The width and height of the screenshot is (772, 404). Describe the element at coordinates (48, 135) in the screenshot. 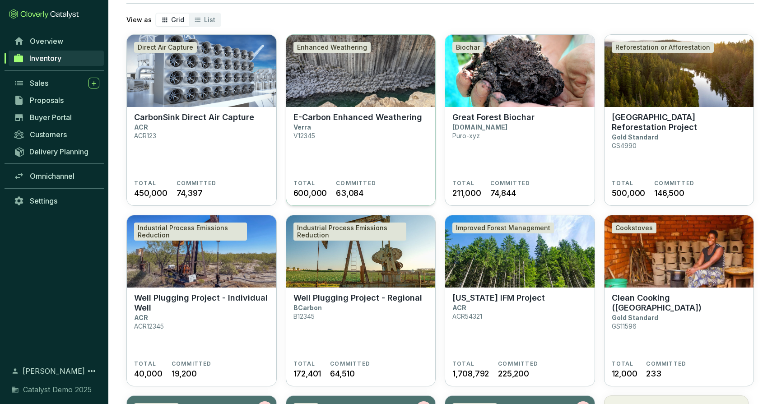

I see `span: Customers` at that location.